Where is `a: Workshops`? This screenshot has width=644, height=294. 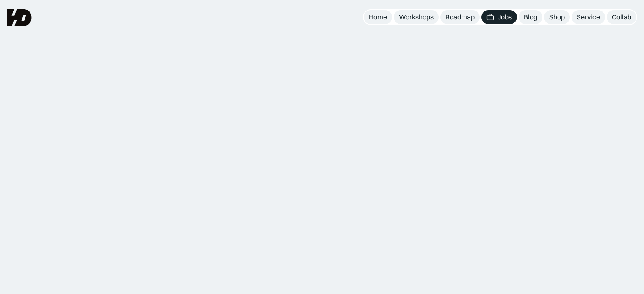
a: Workshops is located at coordinates (416, 17).